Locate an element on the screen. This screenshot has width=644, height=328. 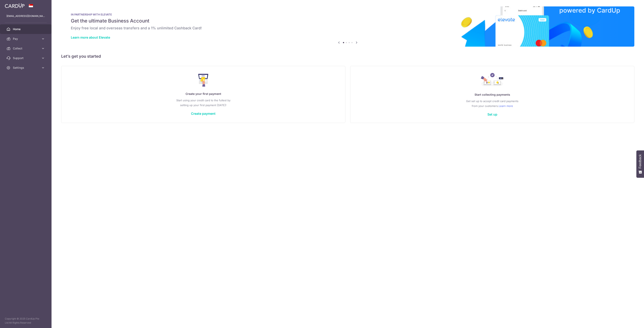
img: CardUp is located at coordinates (15, 6).